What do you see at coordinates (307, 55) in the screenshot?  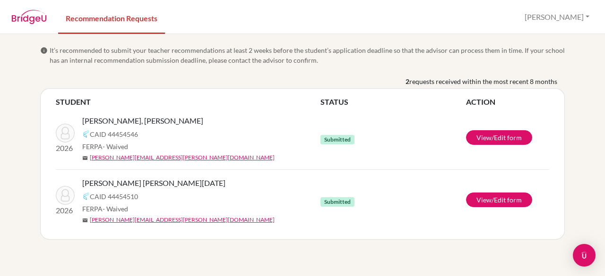 I see `span: It’s recommended to submit your teacher recommendations at least 2 weeks before the student’s app...` at bounding box center [307, 55].